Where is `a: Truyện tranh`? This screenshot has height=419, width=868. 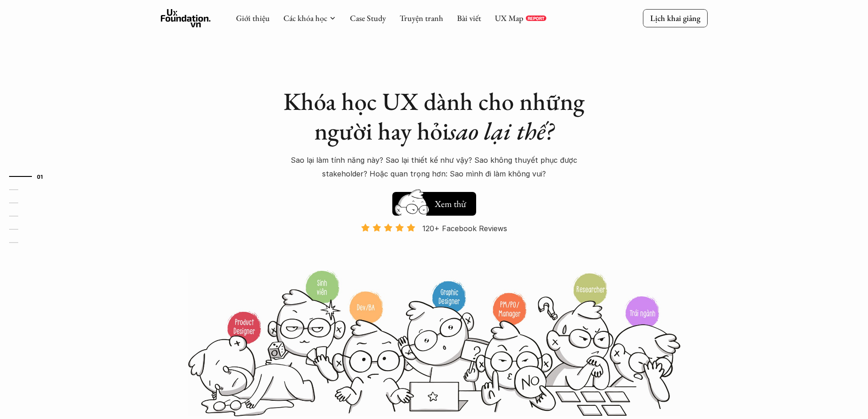
a: Truyện tranh is located at coordinates (422, 18).